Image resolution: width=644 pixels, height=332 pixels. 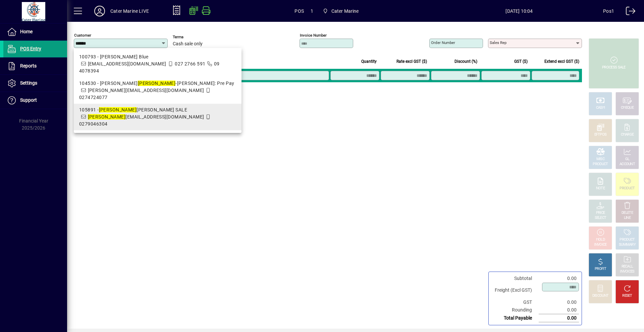 What do you see at coordinates (188, 44) in the screenshot?
I see `span: Cash sale only` at bounding box center [188, 44].